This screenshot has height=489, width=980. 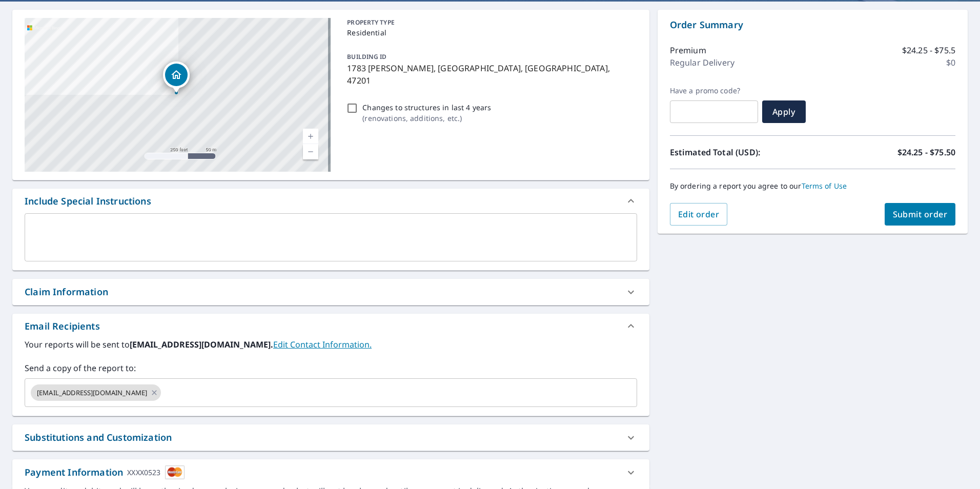 I want to click on div: Payment Information, so click(x=104, y=472).